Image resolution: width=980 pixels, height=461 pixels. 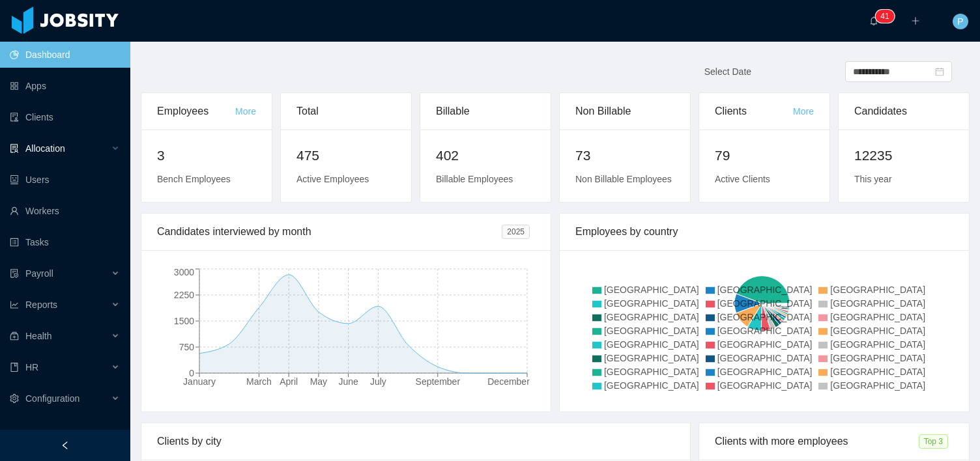 What do you see at coordinates (15, 274) in the screenshot?
I see `i: icon: file-protect` at bounding box center [15, 274].